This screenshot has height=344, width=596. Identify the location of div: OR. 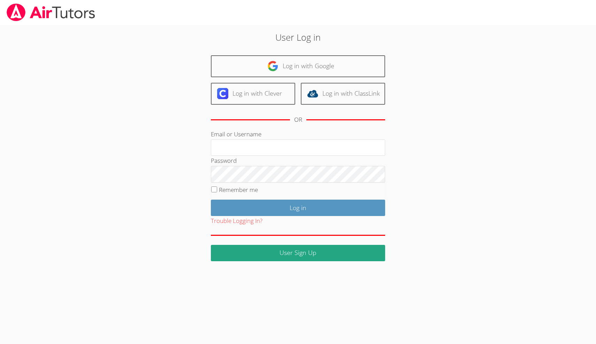
(298, 120).